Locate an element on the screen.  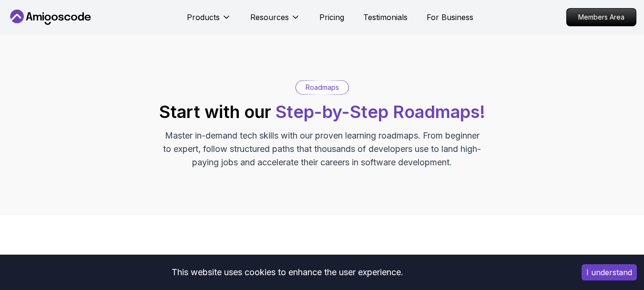
span: Step-by-Step Roadmaps! is located at coordinates (381, 112).